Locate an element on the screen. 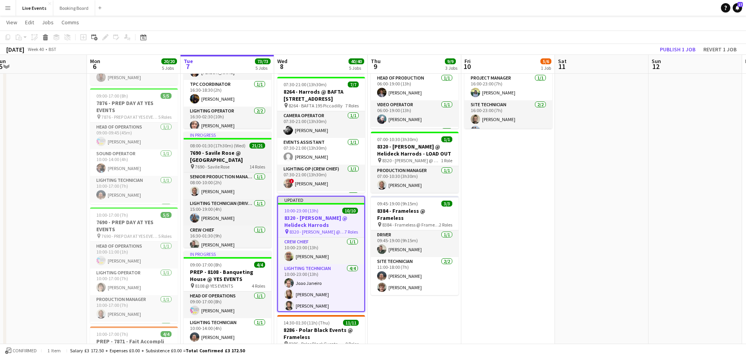 Image resolution: width=746 pixels, height=357 pixels. a: Jobs is located at coordinates (48, 22).